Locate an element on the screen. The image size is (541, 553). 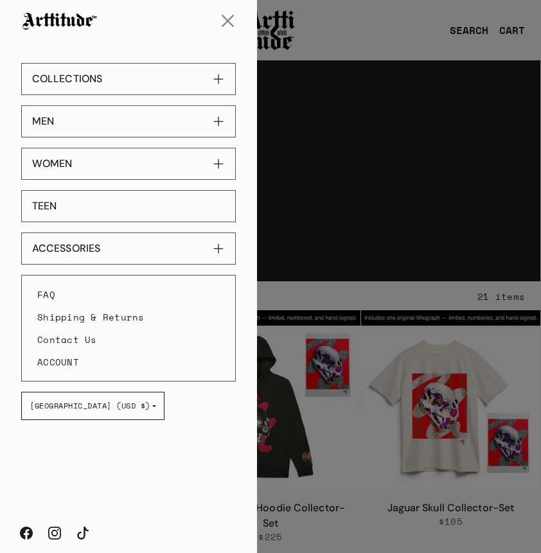
a: FAQ is located at coordinates (128, 294).